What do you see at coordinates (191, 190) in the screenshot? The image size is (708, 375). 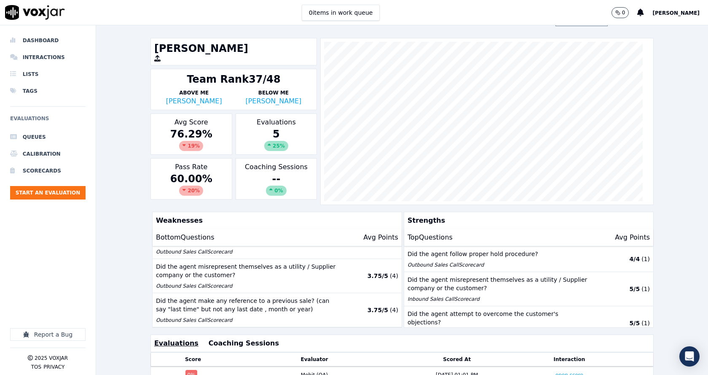 I see `div: 20 %` at bounding box center [191, 190].